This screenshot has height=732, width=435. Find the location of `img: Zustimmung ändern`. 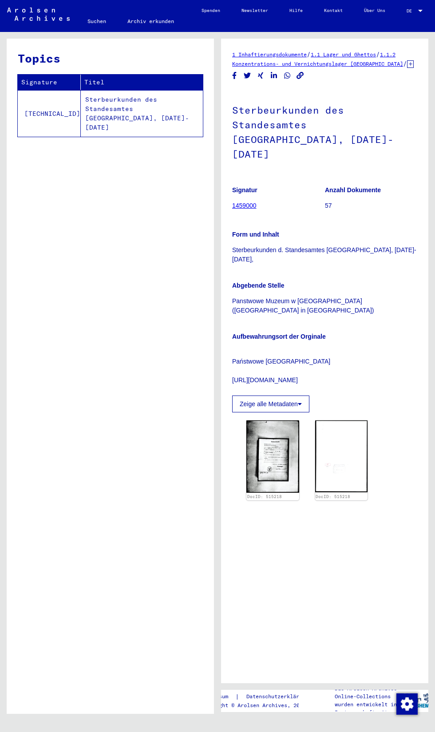

img: Zustimmung ändern is located at coordinates (407, 704).